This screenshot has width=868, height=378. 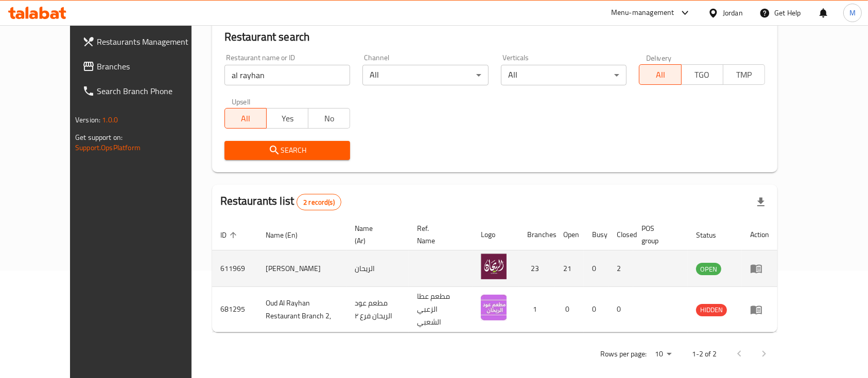 What do you see at coordinates (537, 310) in the screenshot?
I see `td: 1` at bounding box center [537, 310].